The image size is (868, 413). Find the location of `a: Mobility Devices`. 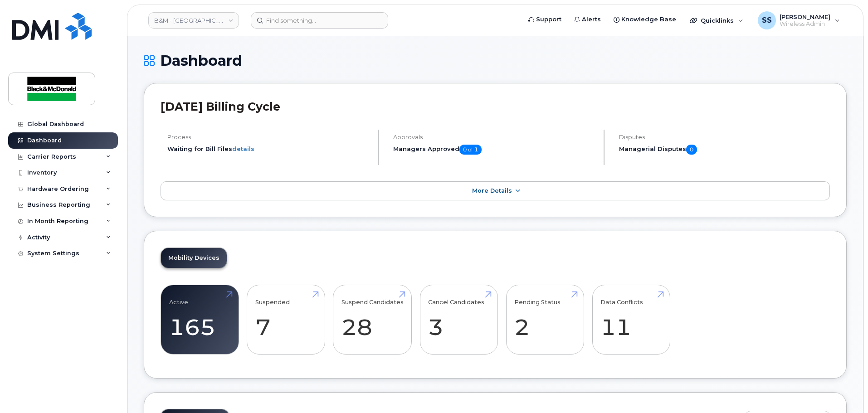

a: Mobility Devices is located at coordinates (194, 258).